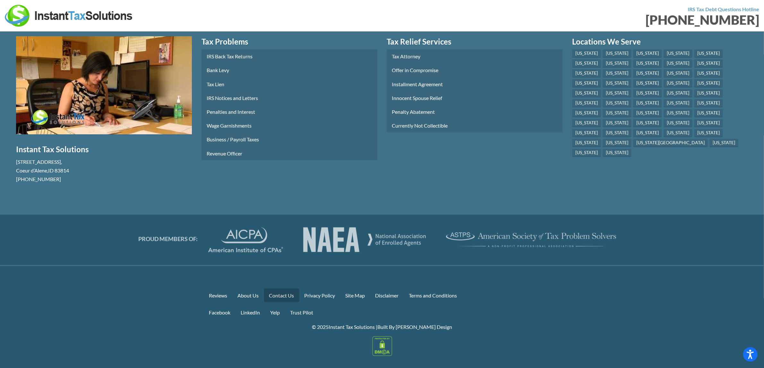  What do you see at coordinates (289, 70) in the screenshot?
I see `a: Bank Levy` at bounding box center [289, 70].